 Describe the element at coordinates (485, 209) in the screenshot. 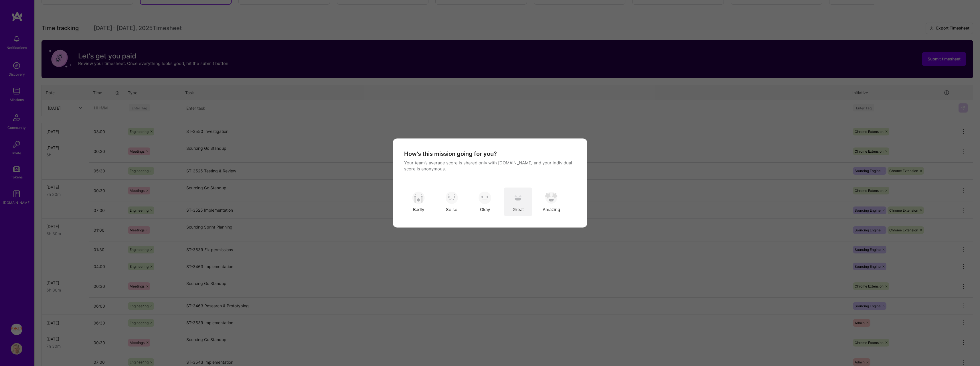

I see `span: Okay` at that location.